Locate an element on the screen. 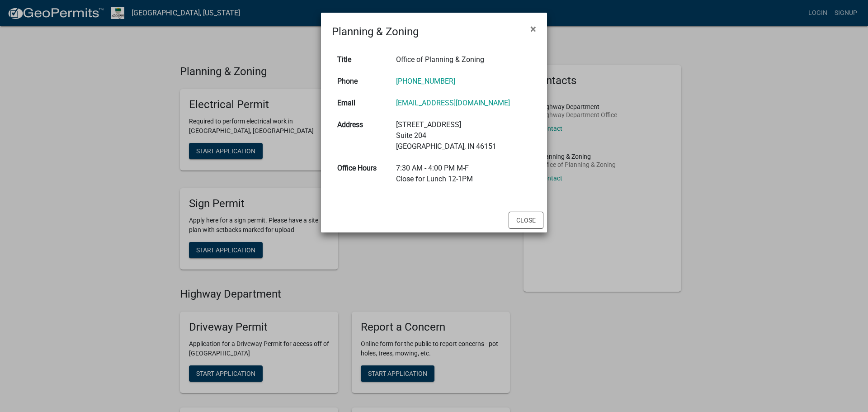 This screenshot has width=868, height=412. h4: Planning & Zoning is located at coordinates (375, 31).